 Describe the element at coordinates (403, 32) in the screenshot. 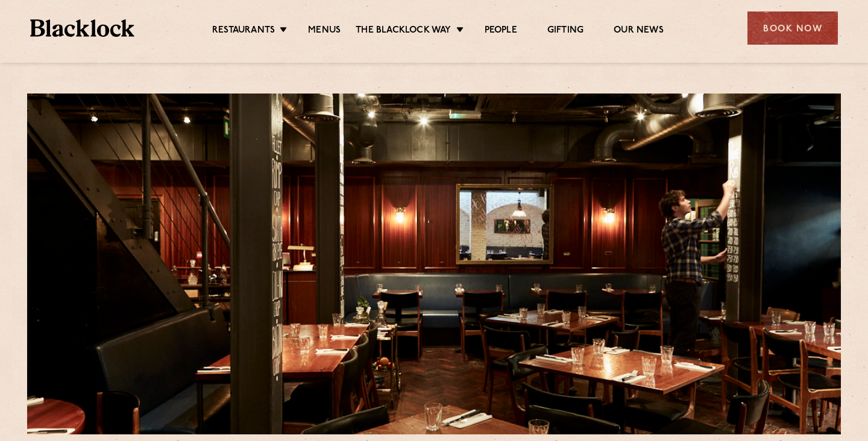

I see `a: The Blacklock Way` at that location.